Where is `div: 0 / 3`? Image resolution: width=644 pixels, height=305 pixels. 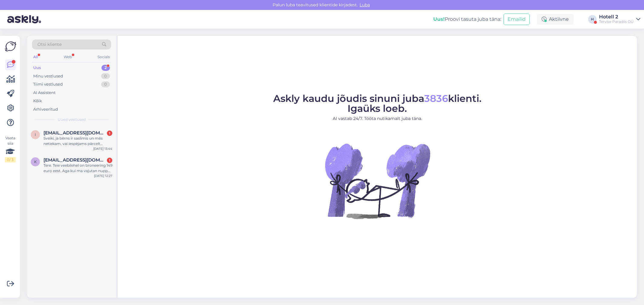
div: 0 / 3 is located at coordinates (10, 160).